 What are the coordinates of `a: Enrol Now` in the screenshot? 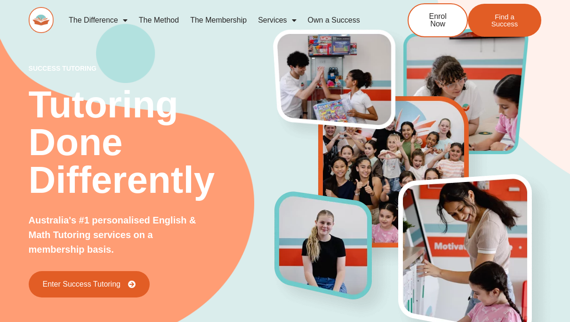 It's located at (438, 20).